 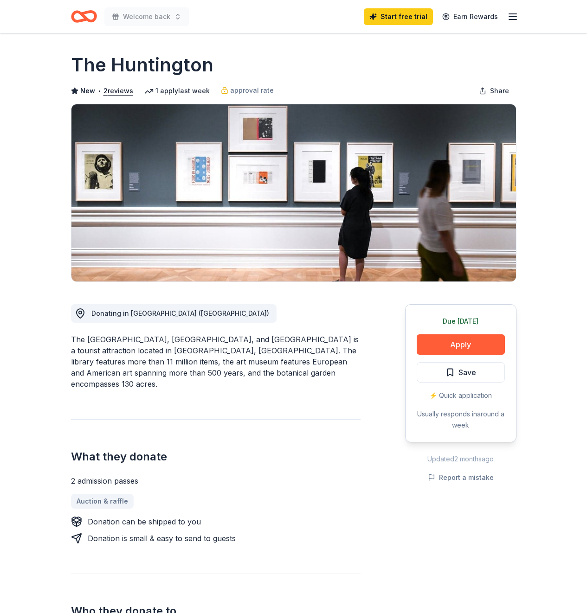 What do you see at coordinates (144, 522) in the screenshot?
I see `div: Donation can be shipped to you` at bounding box center [144, 522].